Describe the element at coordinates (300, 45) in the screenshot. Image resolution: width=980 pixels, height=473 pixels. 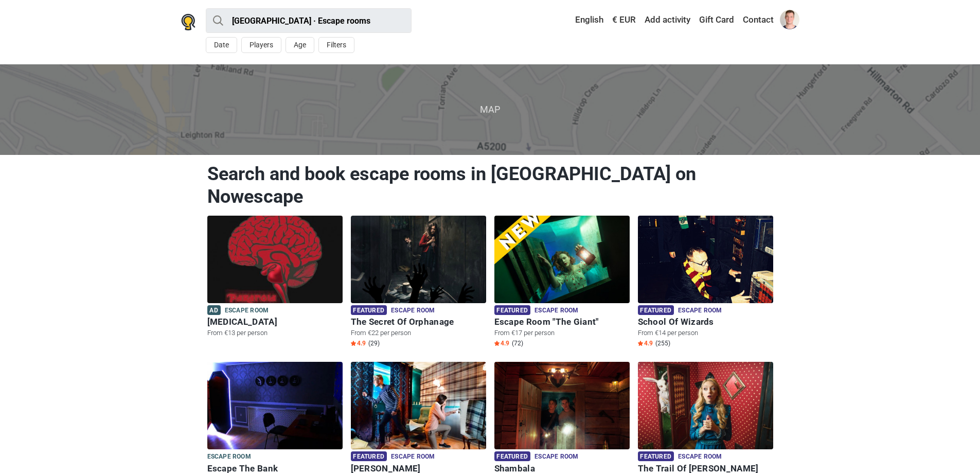
I see `button: Age` at that location.